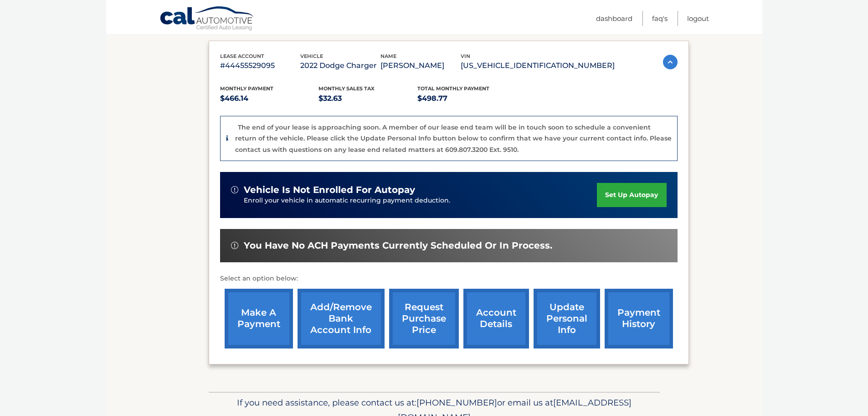 The width and height of the screenshot is (868, 416). Describe the element at coordinates (367, 98) in the screenshot. I see `p: $32.63` at that location.